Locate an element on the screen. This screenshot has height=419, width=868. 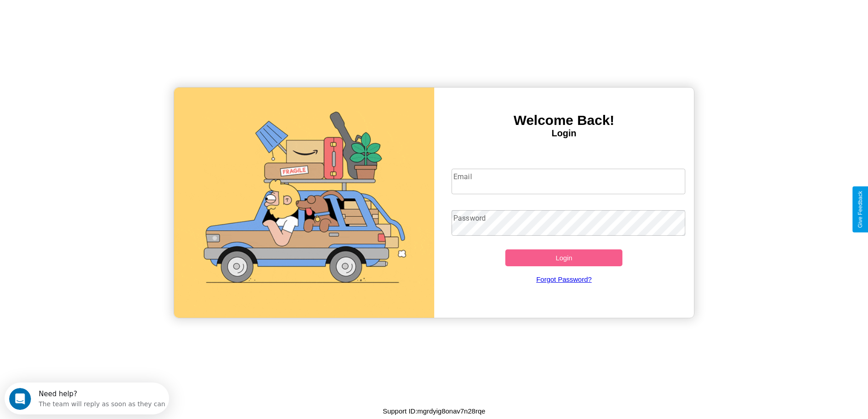
button: Login is located at coordinates (564, 257).